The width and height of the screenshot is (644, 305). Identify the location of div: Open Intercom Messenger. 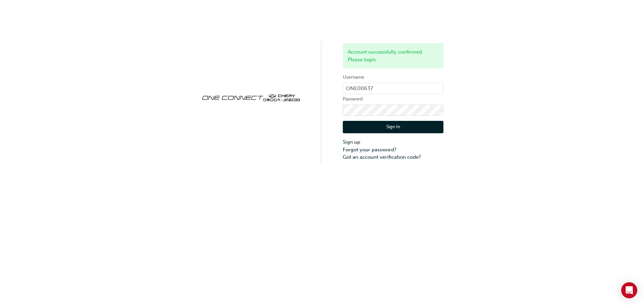
(629, 290).